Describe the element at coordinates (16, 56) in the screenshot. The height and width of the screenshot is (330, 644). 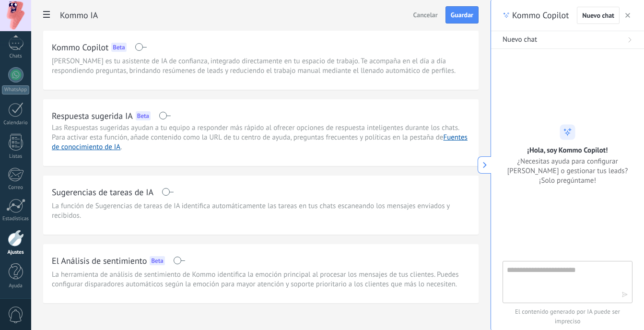
I see `div: Chats` at that location.